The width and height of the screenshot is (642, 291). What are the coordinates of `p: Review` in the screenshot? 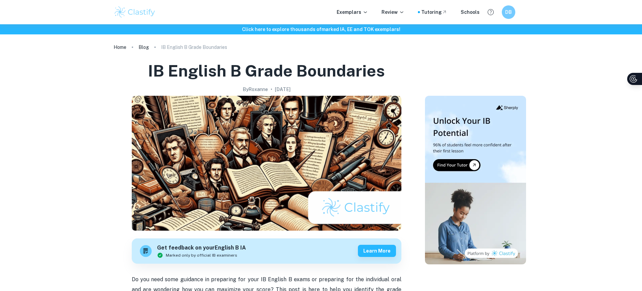 It's located at (393, 12).